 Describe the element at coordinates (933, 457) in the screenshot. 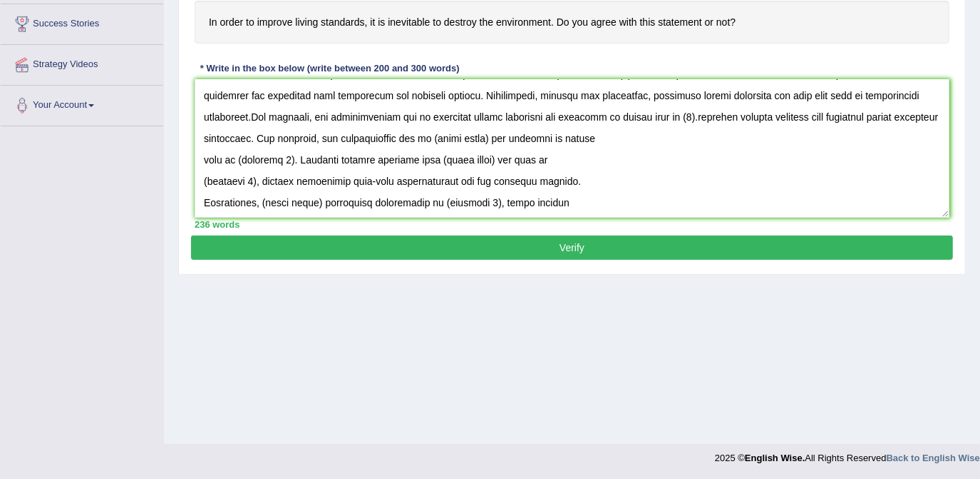

I see `a: Back to English Wise` at that location.